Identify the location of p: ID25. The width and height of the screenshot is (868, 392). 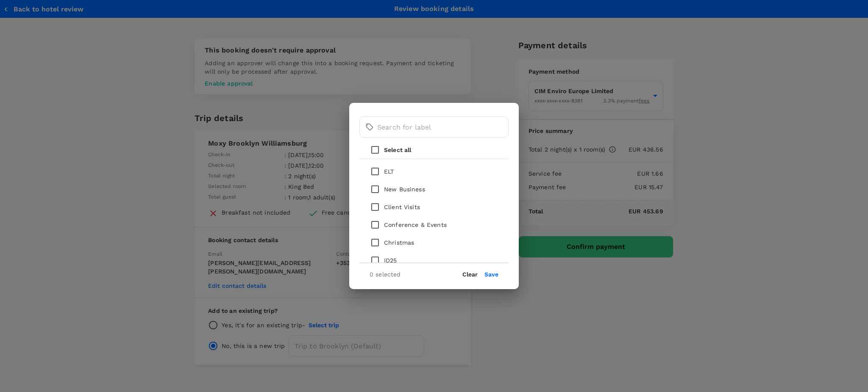
(390, 261).